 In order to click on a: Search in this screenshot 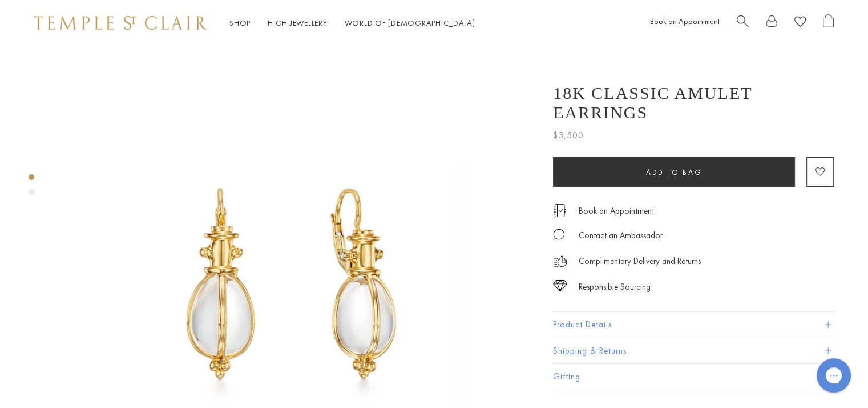, I will do `click(742, 23)`.